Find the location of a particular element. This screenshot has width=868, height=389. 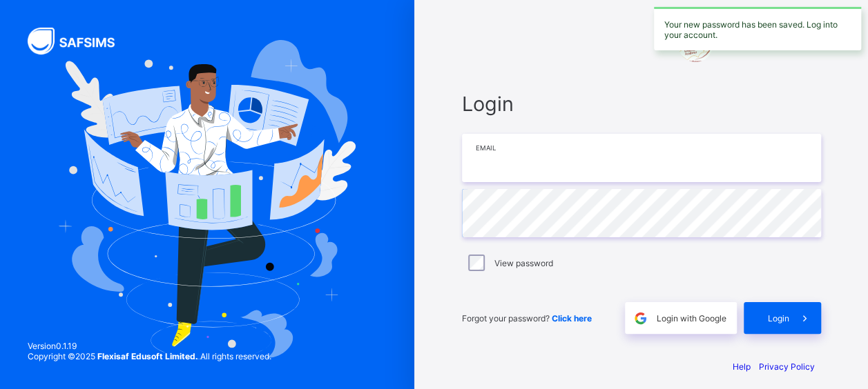

img: Hero Image is located at coordinates (207, 199).